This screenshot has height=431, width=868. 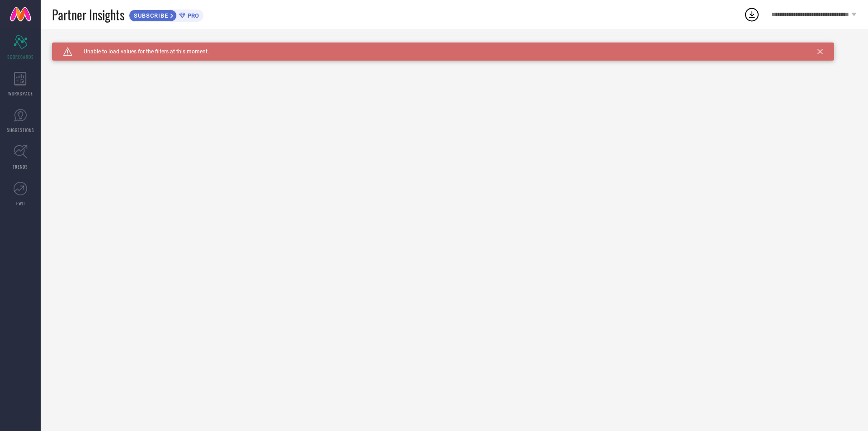 What do you see at coordinates (88, 15) in the screenshot?
I see `span: Partner Insights` at bounding box center [88, 15].